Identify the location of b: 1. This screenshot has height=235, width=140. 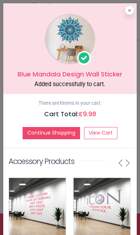
(61, 103).